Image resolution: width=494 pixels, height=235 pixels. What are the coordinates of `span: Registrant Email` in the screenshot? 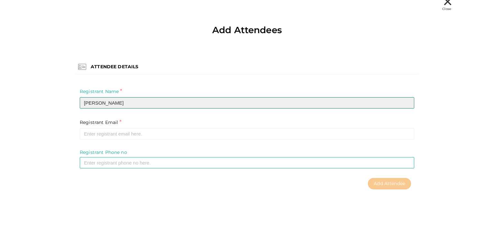 It's located at (99, 122).